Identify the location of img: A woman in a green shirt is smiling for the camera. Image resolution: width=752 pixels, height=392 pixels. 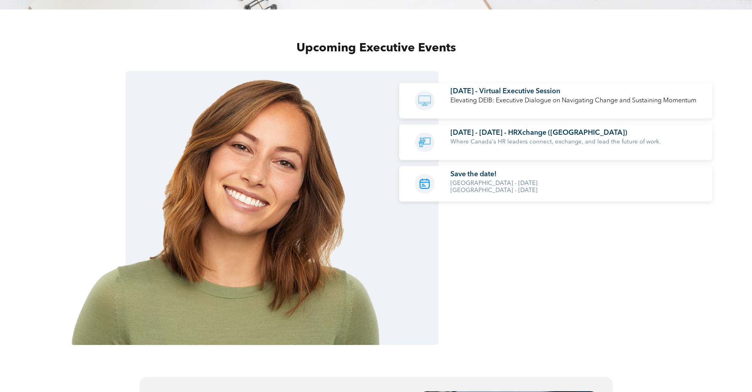
(227, 200).